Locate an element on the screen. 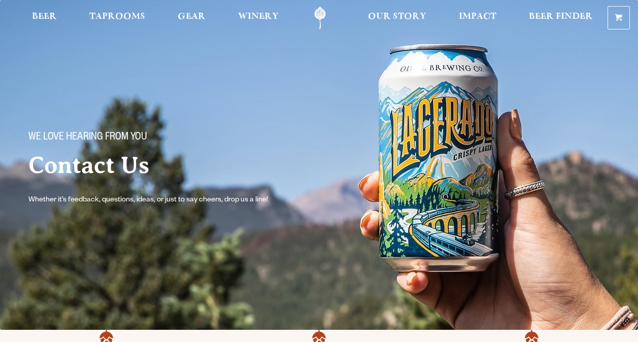 The image size is (638, 342). a: Impact is located at coordinates (477, 18).